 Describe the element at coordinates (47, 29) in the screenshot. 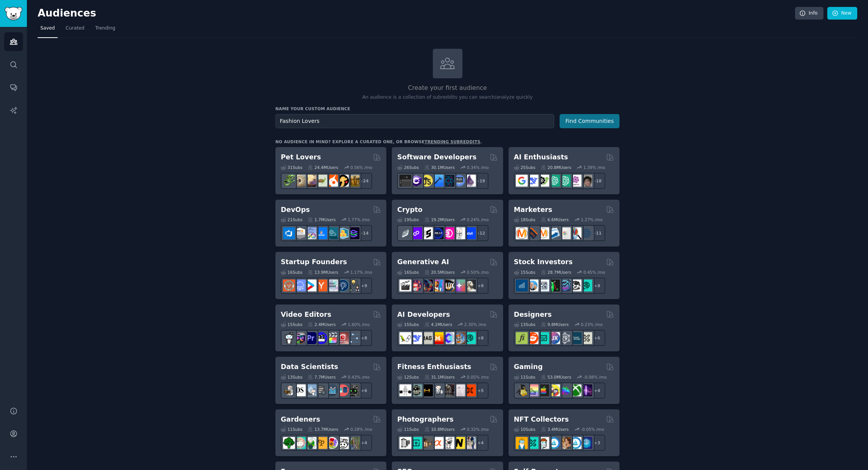

I see `span: Saved` at that location.